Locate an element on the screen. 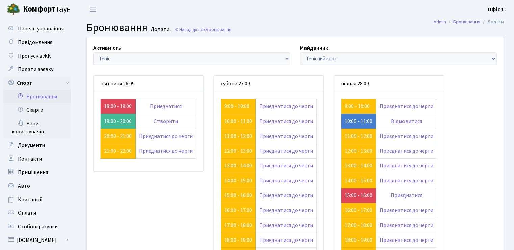  a: Повідомлення is located at coordinates (37, 42).